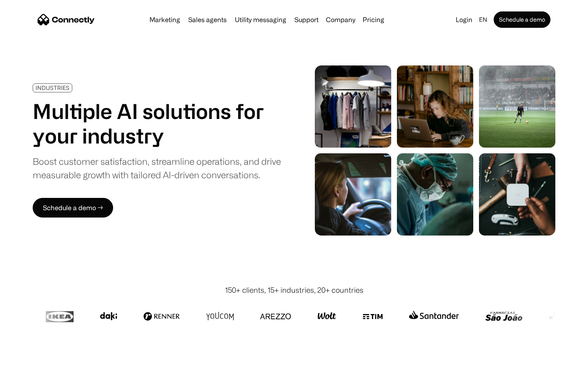 The width and height of the screenshot is (588, 368). Describe the element at coordinates (157, 168) in the screenshot. I see `div: Boost customer satisfaction, streamline operations, and drive measurable growth with tailored AI-...` at that location.